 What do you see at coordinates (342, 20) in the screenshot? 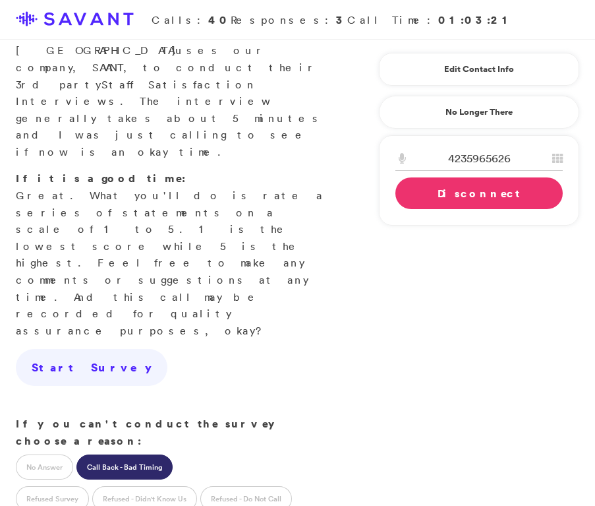
I see `strong: 3` at bounding box center [342, 20].